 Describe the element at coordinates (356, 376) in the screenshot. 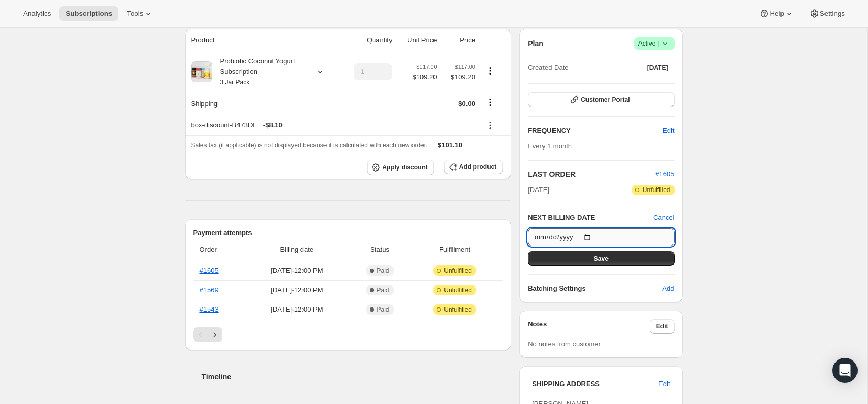

I see `h2: Timeline` at that location.